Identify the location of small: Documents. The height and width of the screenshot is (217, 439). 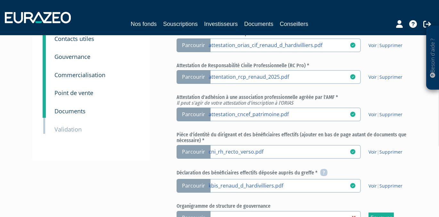
(70, 111).